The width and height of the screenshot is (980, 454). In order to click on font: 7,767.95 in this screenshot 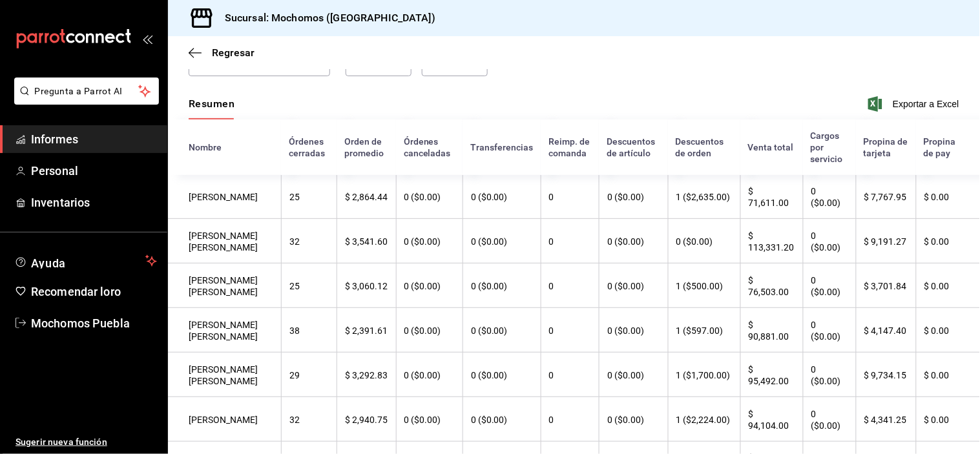, I will do `click(889, 197)`.